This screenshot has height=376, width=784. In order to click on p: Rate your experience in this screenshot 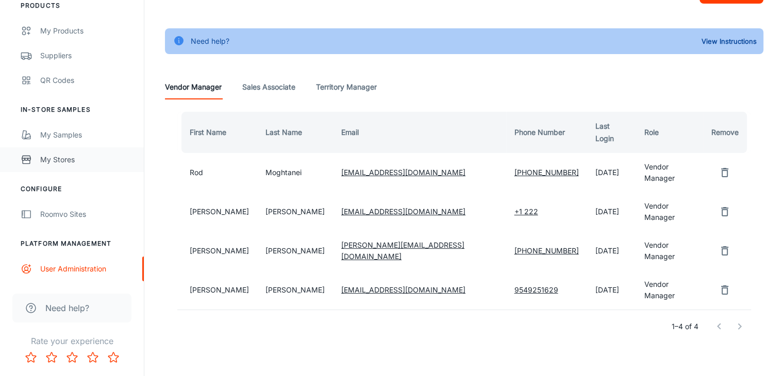, I will do `click(72, 341)`.